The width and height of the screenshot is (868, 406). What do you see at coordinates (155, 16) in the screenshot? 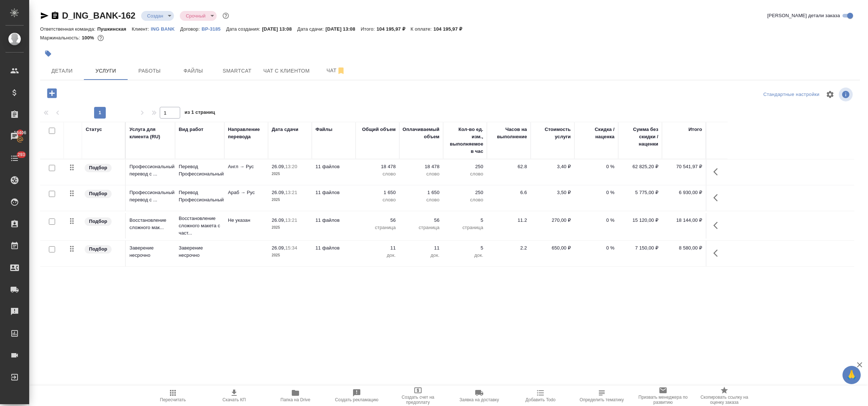
I see `button: Создан` at bounding box center [155, 16].